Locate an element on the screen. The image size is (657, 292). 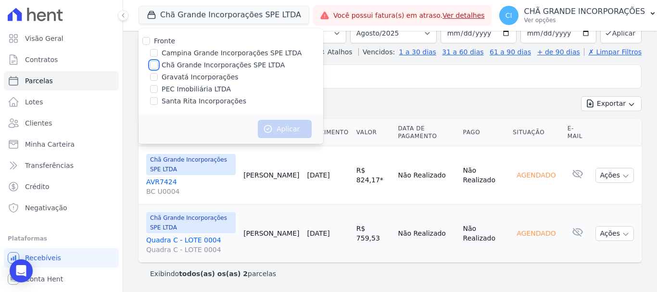
a: Transferências is located at coordinates (61, 166).